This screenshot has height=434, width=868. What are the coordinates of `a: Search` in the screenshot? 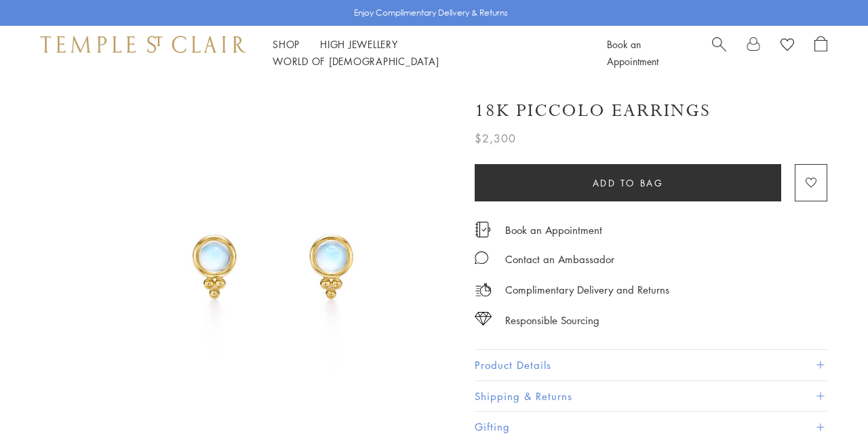 It's located at (719, 53).